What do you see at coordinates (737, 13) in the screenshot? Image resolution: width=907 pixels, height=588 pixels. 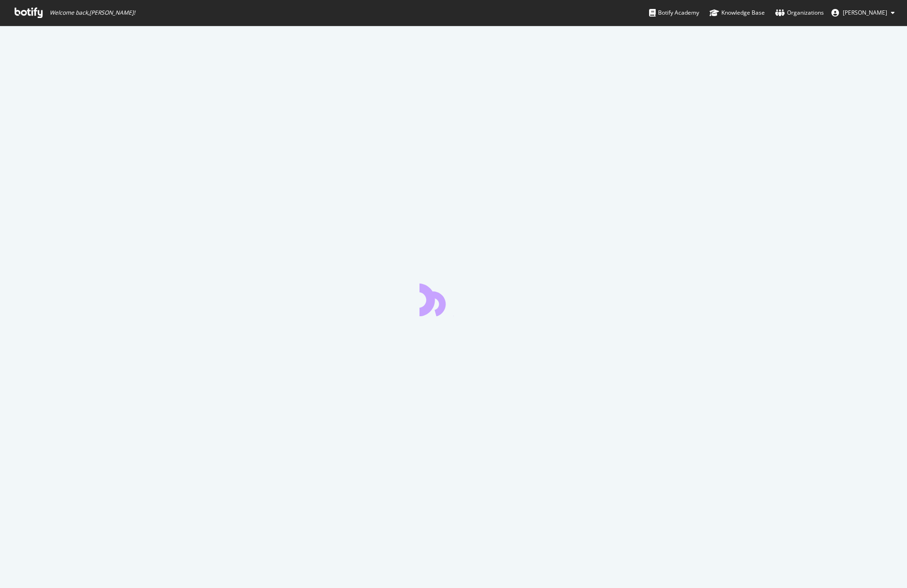 I see `div: Knowledge Base` at bounding box center [737, 13].